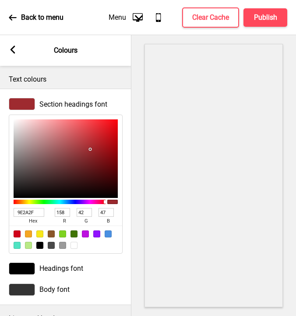 This screenshot has height=316, width=296. What do you see at coordinates (266, 18) in the screenshot?
I see `button: Publish` at bounding box center [266, 18].